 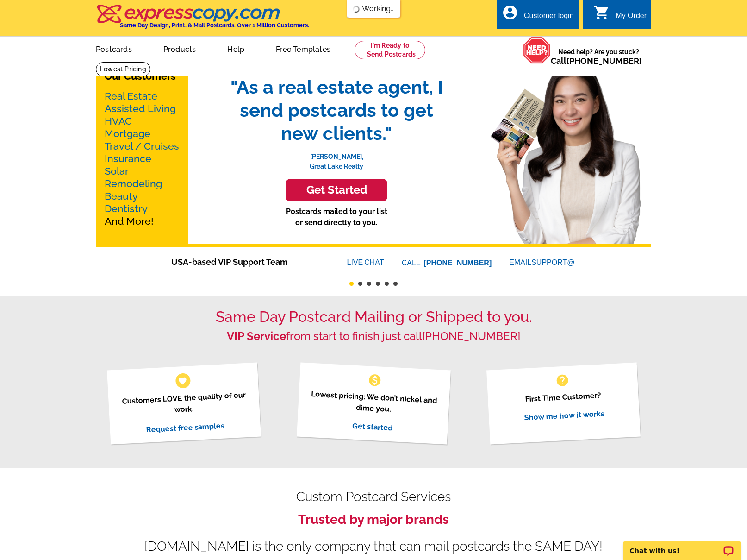 What do you see at coordinates (563, 380) in the screenshot?
I see `span: help` at bounding box center [563, 380].